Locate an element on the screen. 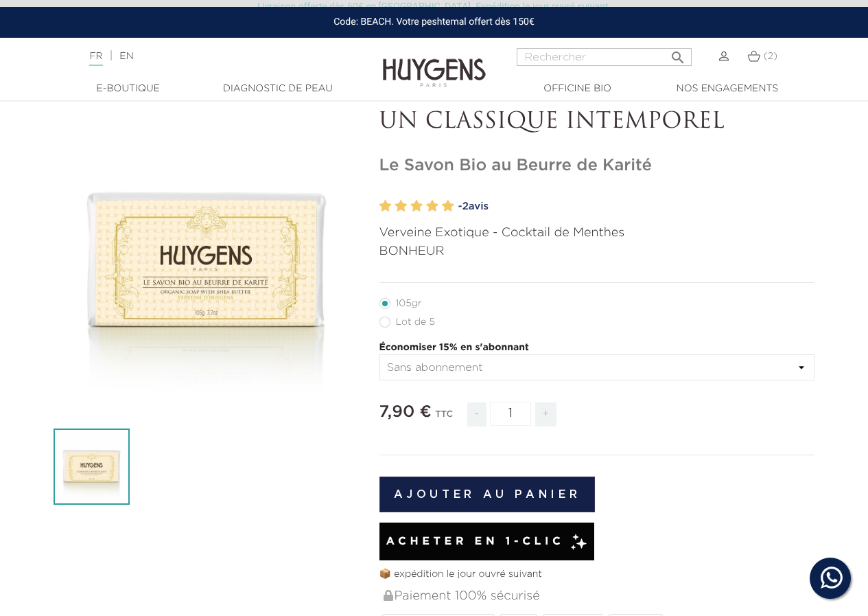 Image resolution: width=868 pixels, height=616 pixels. p: UN CLASSIQUE INTEMPOREL is located at coordinates (597, 122).